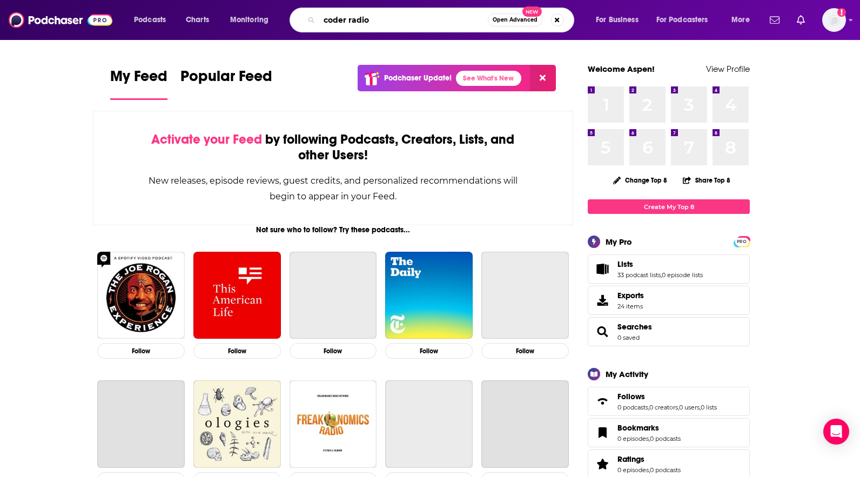 The width and height of the screenshot is (860, 477). Describe the element at coordinates (842, 12) in the screenshot. I see `svg: Add a profile image` at that location.